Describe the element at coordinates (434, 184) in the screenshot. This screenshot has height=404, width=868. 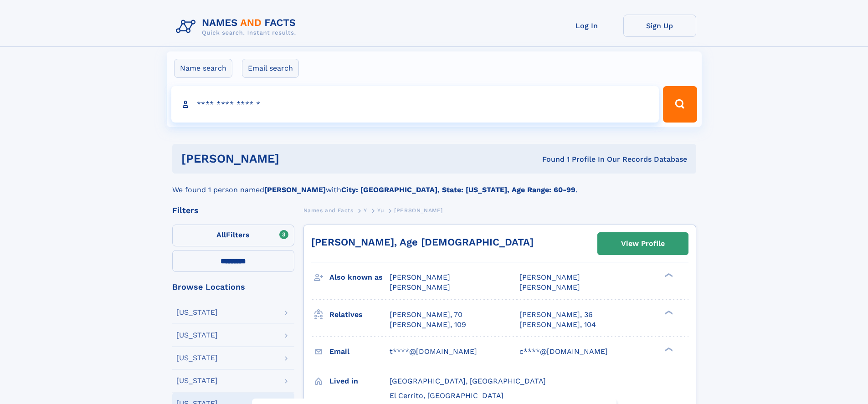
I see `div: We found 1 person named with .` at that location.